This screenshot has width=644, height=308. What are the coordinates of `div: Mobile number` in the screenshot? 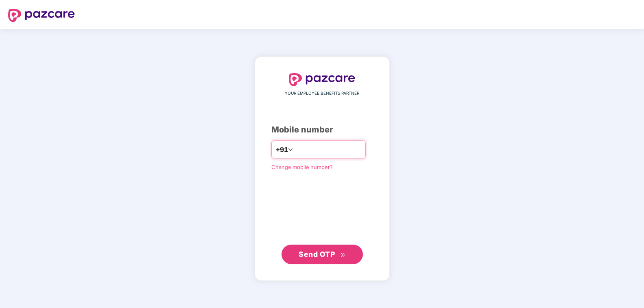 It's located at (322, 129).